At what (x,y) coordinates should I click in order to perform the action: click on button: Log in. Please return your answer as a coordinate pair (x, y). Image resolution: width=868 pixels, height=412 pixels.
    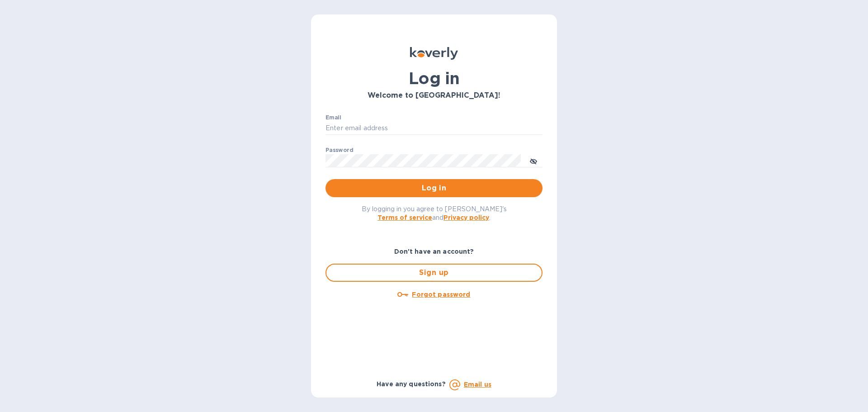
    Looking at the image, I should click on (434, 188).